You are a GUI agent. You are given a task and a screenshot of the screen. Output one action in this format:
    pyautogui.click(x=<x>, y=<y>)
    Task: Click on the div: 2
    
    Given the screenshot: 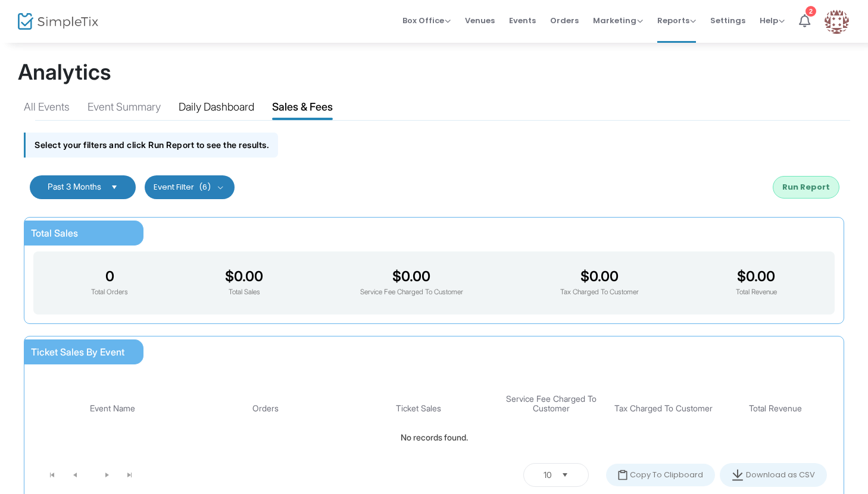 What is the action you would take?
    pyautogui.click(x=811, y=12)
    